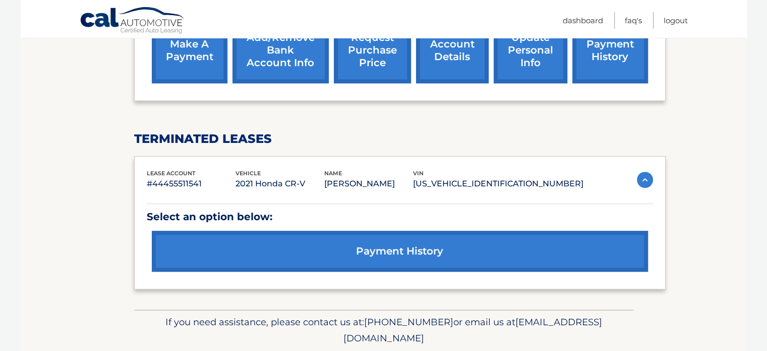  What do you see at coordinates (372, 50) in the screenshot?
I see `a: request purchase price` at bounding box center [372, 50].